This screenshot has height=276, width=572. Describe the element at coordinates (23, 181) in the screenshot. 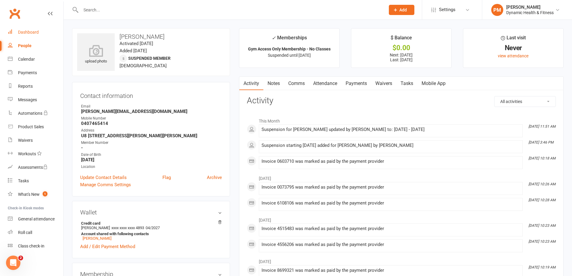

I see `div: Tasks` at that location.